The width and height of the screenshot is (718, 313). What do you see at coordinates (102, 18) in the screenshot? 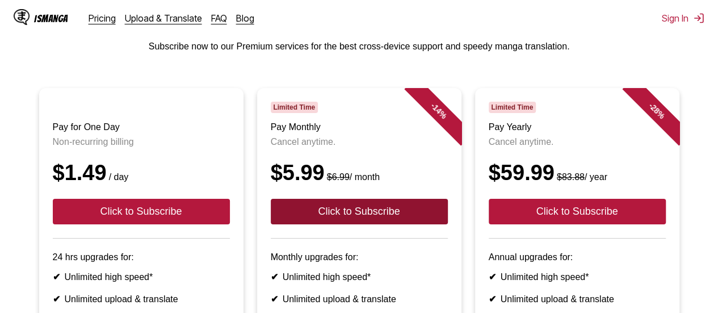
I see `a: Pricing` at bounding box center [102, 18].